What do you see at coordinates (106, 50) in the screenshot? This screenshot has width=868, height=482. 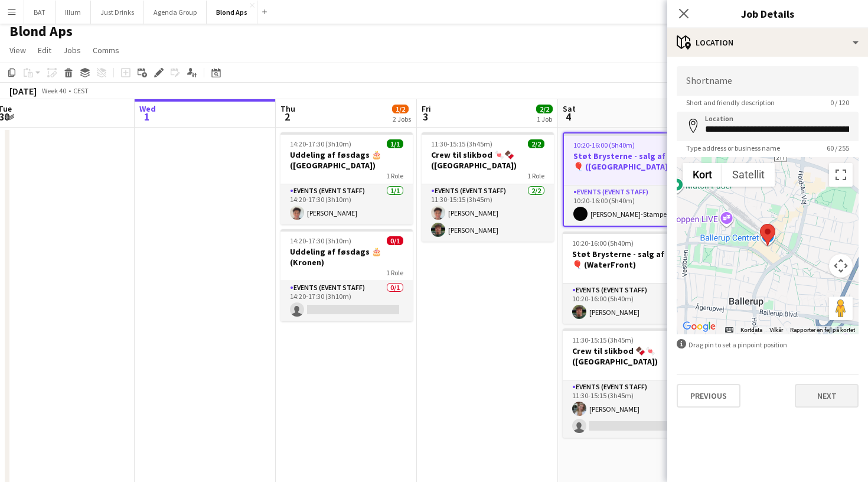 I see `span: Comms` at bounding box center [106, 50].